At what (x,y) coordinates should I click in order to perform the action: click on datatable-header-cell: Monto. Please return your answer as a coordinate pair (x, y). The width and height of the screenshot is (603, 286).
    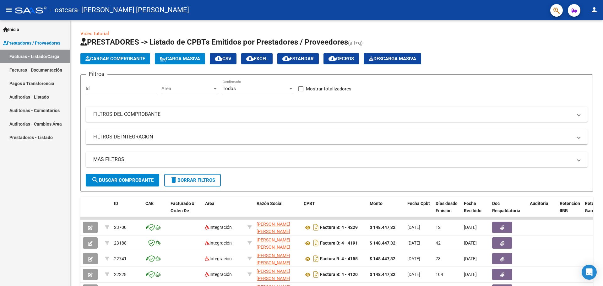
    Looking at the image, I should click on (386, 211).